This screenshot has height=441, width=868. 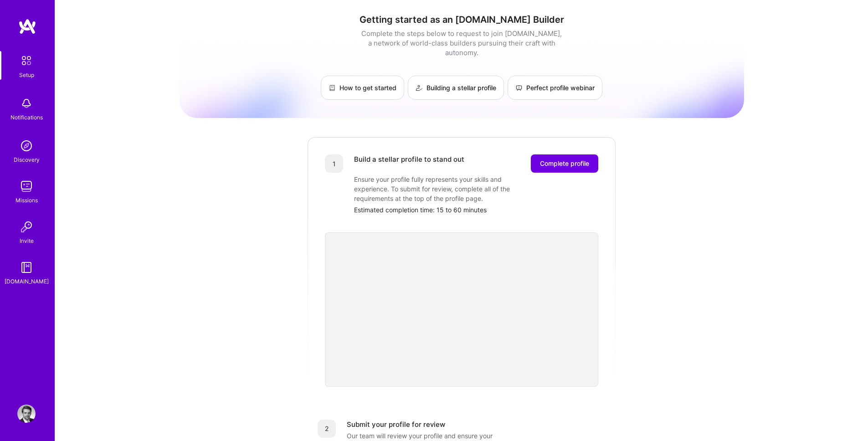 I want to click on div: Submit your profile for review, so click(x=396, y=424).